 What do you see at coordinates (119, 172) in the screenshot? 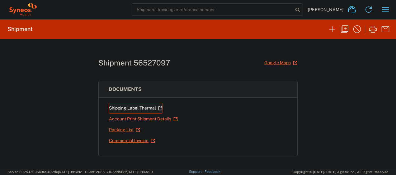
I see `span: Client: 2025.17.0-5dd568f` at bounding box center [119, 172].